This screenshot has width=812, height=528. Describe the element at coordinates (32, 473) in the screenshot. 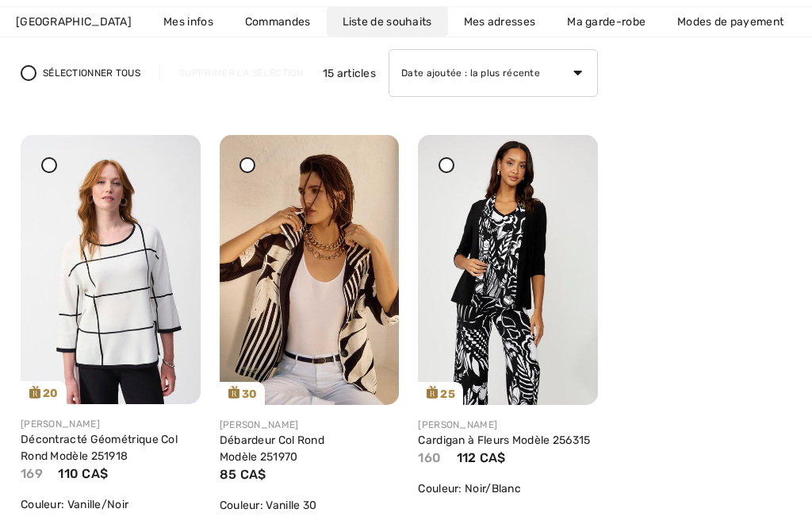

I see `span: 169` at that location.